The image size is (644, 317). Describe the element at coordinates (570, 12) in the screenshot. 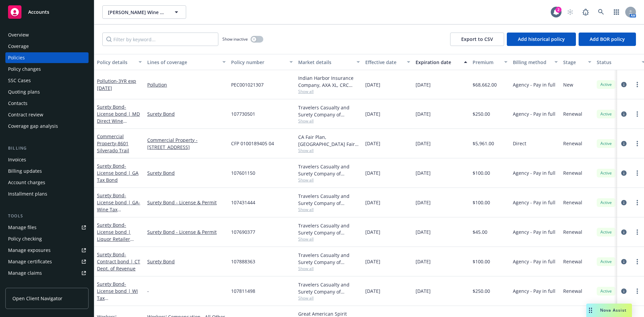

I see `a: Start snowing` at that location.